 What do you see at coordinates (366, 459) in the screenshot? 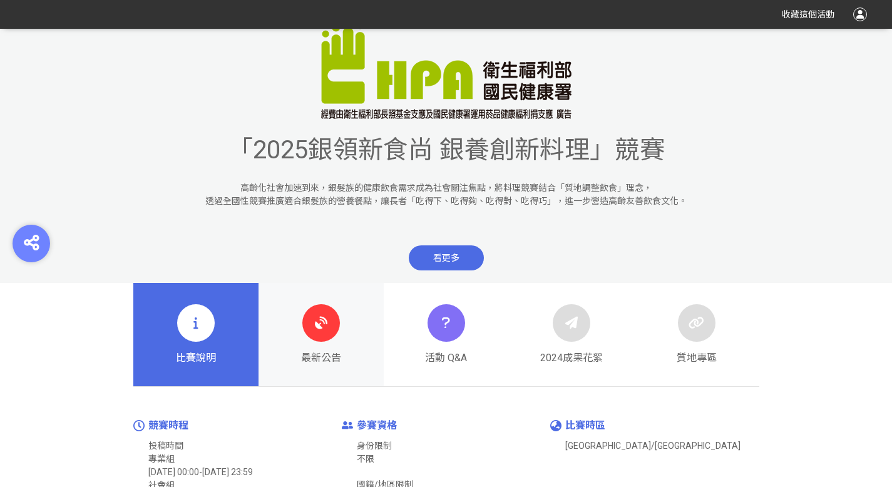
I see `span: 不限` at bounding box center [366, 459].